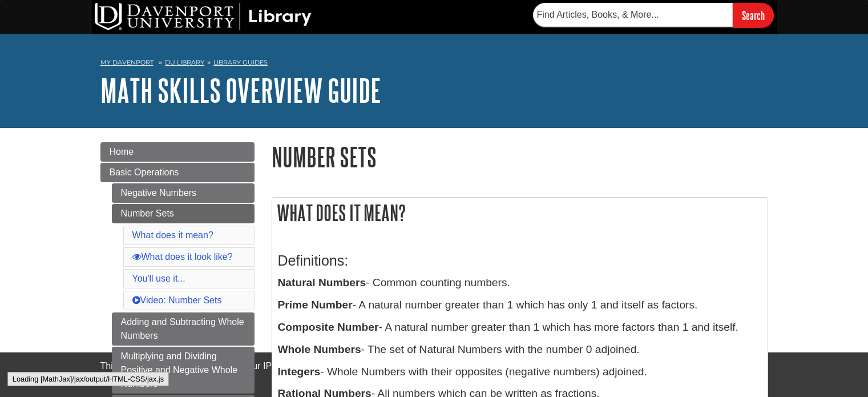 The width and height of the screenshot is (868, 397). Describe the element at coordinates (183, 213) in the screenshot. I see `a: Number Sets` at that location.